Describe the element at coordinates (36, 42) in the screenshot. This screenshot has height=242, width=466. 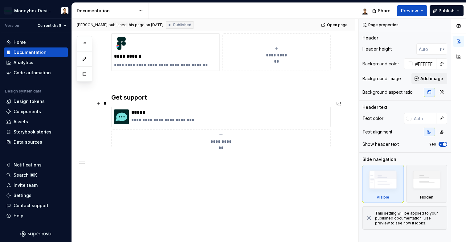
I see `a: Home` at that location.